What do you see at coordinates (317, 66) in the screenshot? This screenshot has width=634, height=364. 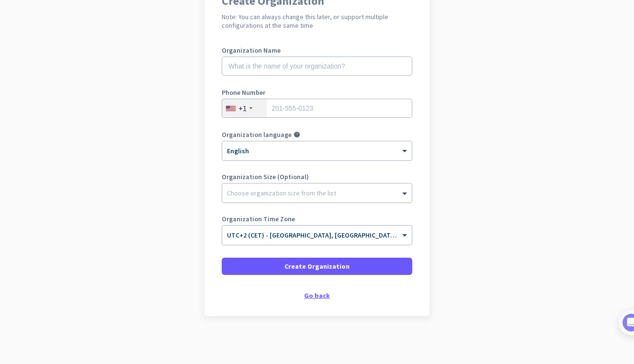 I see `input: What is the name of your organization?` at bounding box center [317, 66].